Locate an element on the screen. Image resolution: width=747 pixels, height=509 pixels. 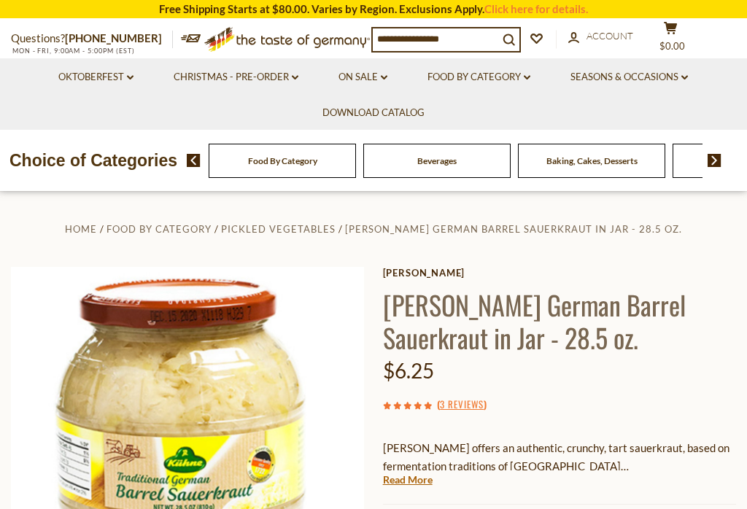
a: Oktoberfest is located at coordinates (96, 77).